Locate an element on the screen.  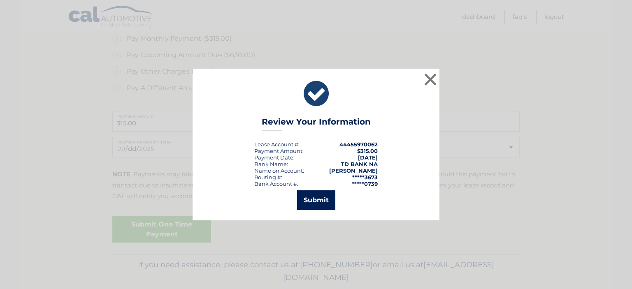
div: Bank Name: is located at coordinates (271, 164).